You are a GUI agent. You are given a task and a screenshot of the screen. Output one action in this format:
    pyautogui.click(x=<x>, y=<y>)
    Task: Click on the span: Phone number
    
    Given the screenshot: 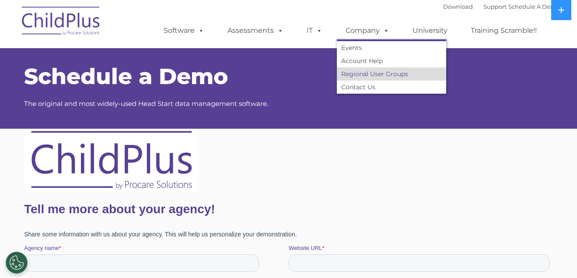 What is the action you would take?
    pyautogui.click(x=195, y=262)
    